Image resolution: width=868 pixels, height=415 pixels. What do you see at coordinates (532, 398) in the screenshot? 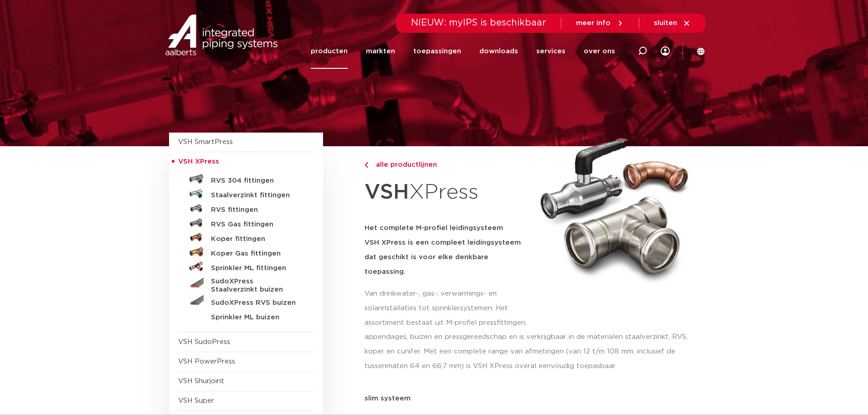
I see `p: slim systeem` at bounding box center [532, 398].